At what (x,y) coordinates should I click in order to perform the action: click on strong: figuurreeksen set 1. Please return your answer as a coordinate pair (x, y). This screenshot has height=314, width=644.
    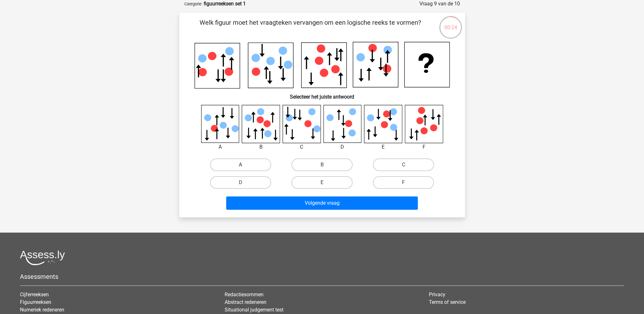
    Looking at the image, I should click on (224, 3).